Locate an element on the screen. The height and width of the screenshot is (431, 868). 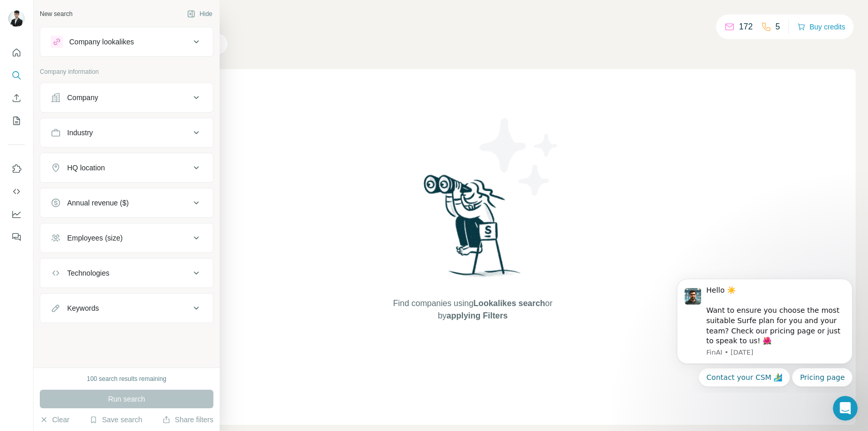
p: Company information is located at coordinates (127, 72).